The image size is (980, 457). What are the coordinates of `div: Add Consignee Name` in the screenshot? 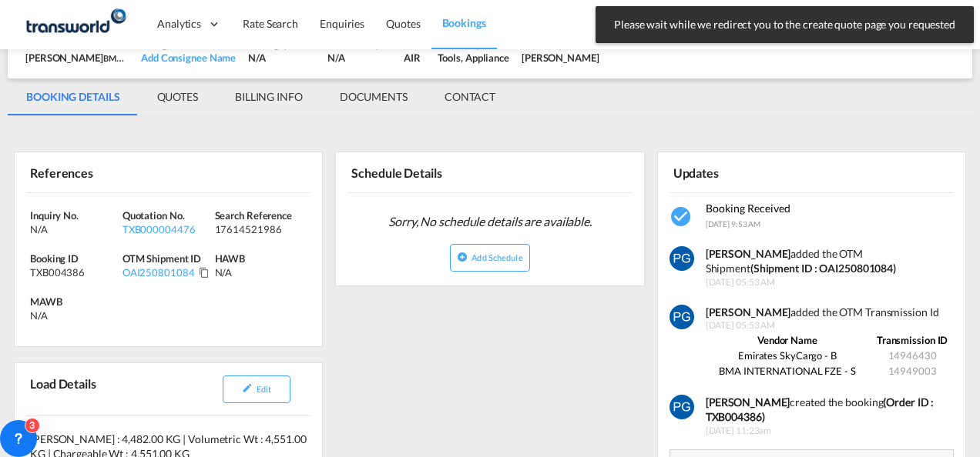 It's located at (188, 57).